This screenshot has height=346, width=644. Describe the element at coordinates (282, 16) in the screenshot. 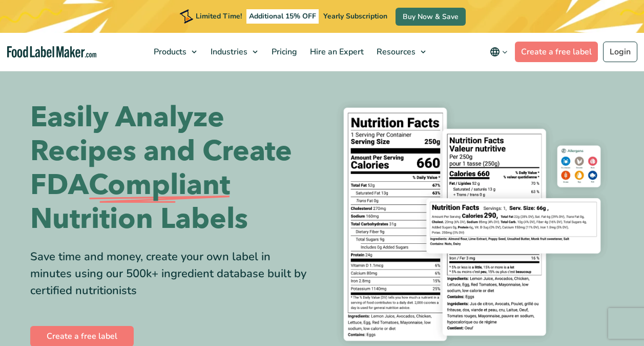

I see `span: Additional 15% OFF` at that location.